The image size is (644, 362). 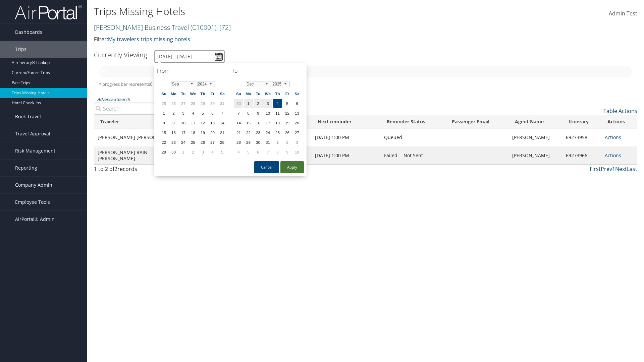 I want to click on h3: Currently Viewing, so click(x=120, y=55).